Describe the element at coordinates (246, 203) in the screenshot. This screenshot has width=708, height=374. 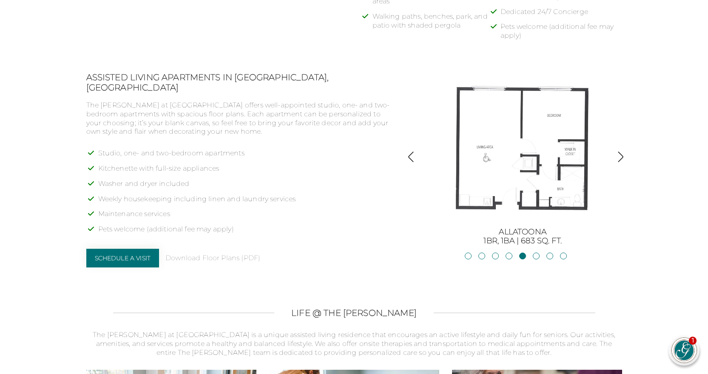
I see `li: Weekly housekeeping including linen and laundry services` at that location.